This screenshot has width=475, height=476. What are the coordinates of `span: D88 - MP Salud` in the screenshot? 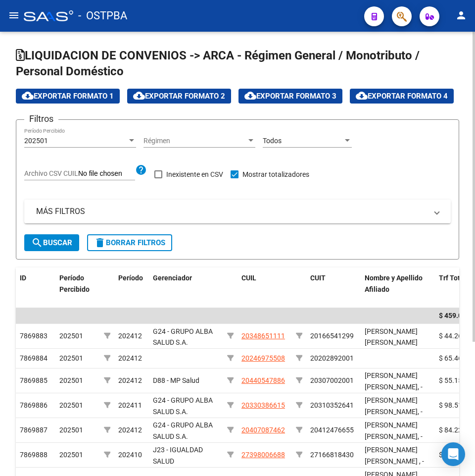 It's located at (176, 380).